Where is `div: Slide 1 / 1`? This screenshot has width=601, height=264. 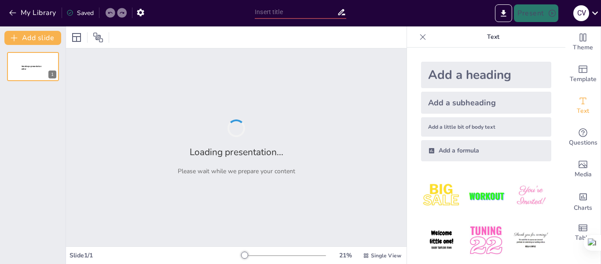
div: Slide 1 / 1 is located at coordinates (155, 255).